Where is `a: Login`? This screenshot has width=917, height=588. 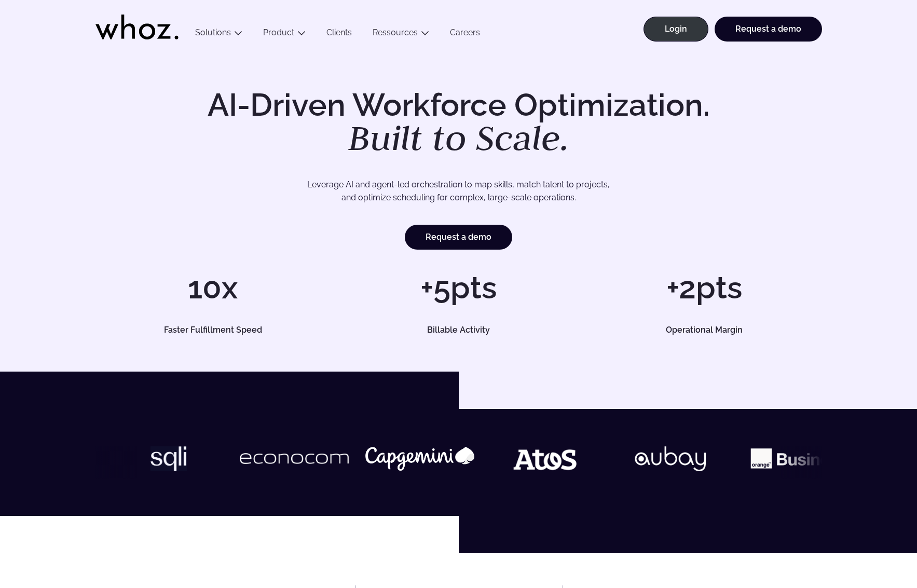 a: Login is located at coordinates (675, 29).